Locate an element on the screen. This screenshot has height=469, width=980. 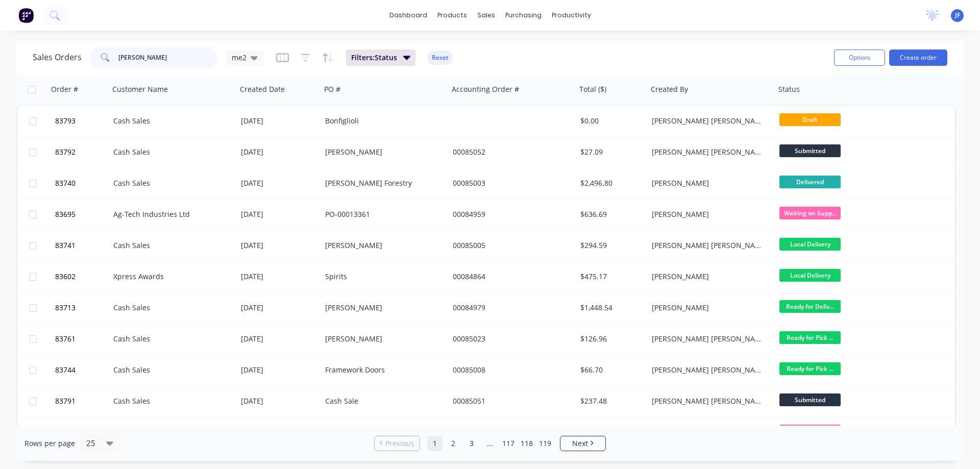
a: Page 119 is located at coordinates (545, 444).